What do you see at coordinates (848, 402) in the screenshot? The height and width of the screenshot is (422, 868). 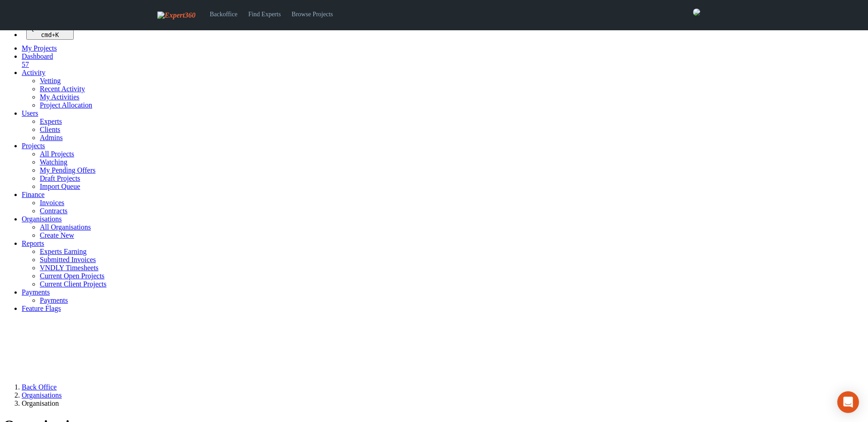 I see `div: Open Intercom Messenger` at bounding box center [848, 402].